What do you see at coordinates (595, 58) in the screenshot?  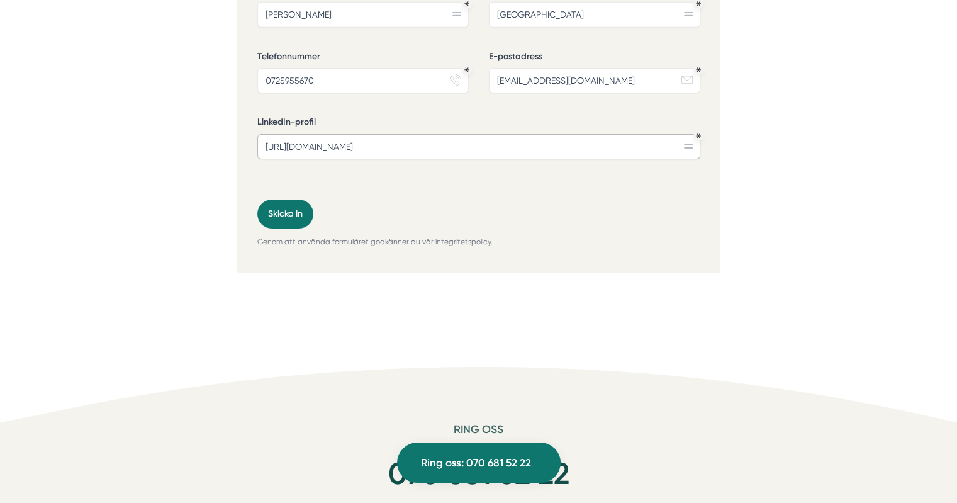 I see `label: E-postadress` at bounding box center [595, 58].